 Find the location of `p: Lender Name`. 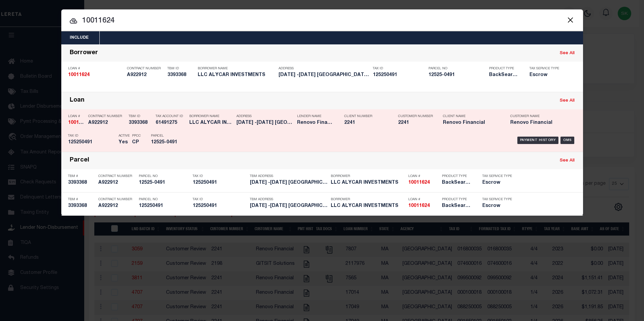

p: Lender Name is located at coordinates (316, 117).